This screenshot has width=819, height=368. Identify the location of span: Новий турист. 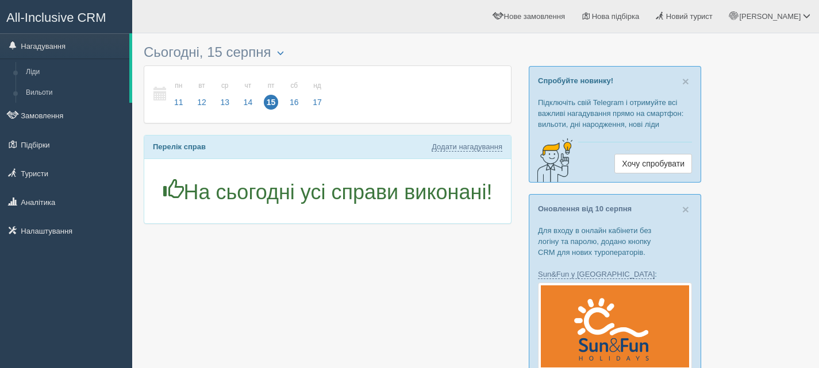
(689, 16).